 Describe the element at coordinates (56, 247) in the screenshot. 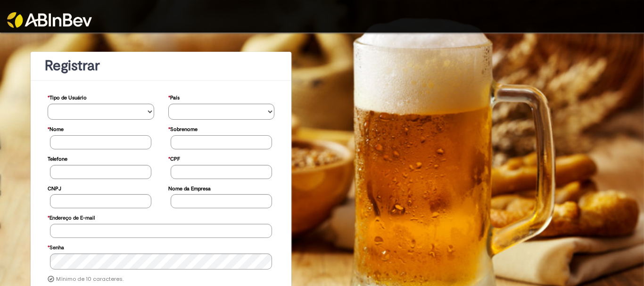

I see `label: Senha` at that location.